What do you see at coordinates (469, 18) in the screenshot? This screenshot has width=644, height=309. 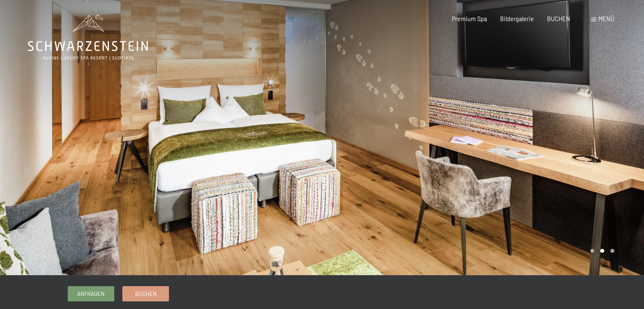 I see `span: Premium Spa` at bounding box center [469, 18].